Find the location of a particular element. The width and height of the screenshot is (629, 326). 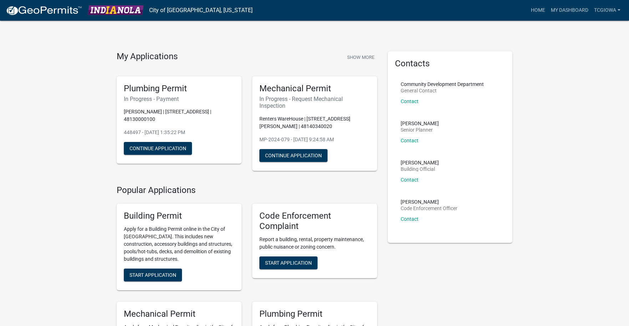

a: TcgIowa is located at coordinates (607, 10).